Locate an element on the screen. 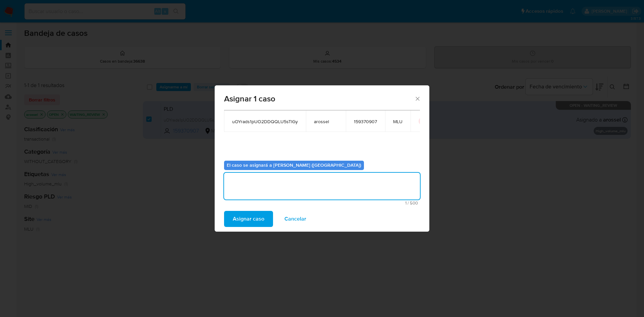 The height and width of the screenshot is (317, 644). button: icon-button is located at coordinates (423, 121).